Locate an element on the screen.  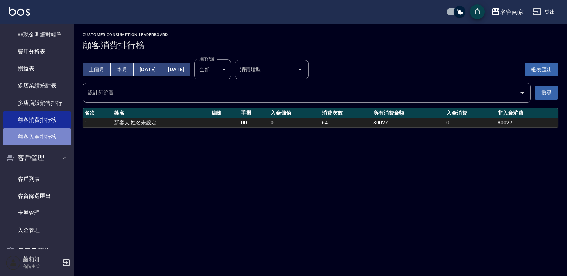
button: 登出 is located at coordinates (544, 12).